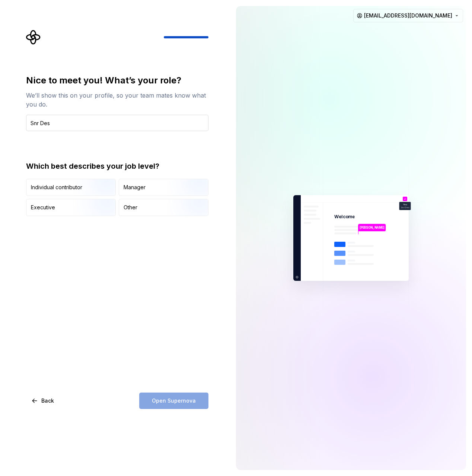 Image resolution: width=472 pixels, height=476 pixels. I want to click on p: You, so click(405, 204).